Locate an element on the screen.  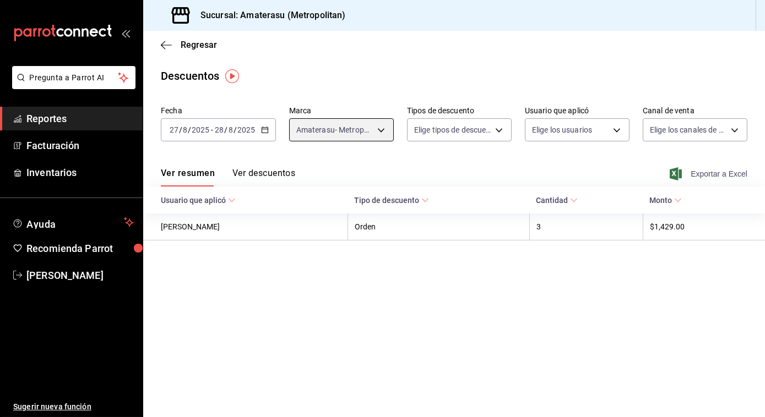
label: Canal de venta is located at coordinates (695, 111).